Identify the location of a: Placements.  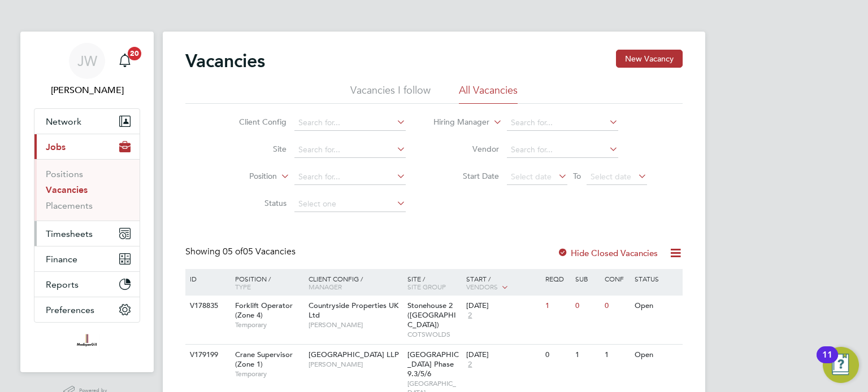
(69, 206).